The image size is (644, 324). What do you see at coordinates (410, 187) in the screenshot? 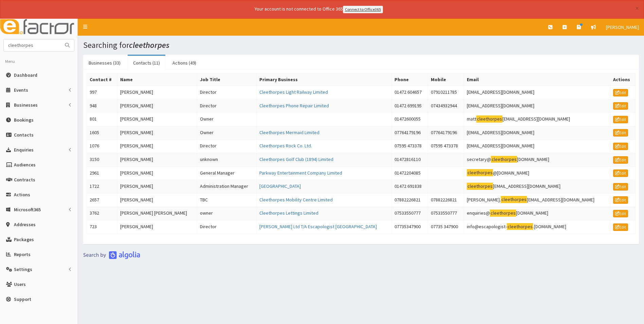
I see `td: 01472 691838` at bounding box center [410, 187].